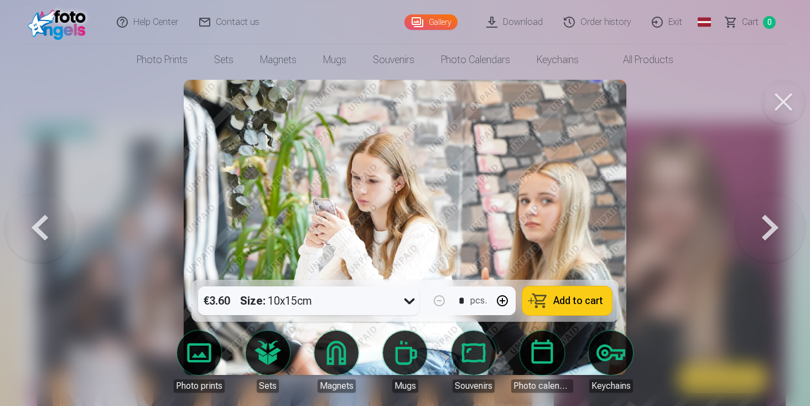  I want to click on font: 10x15cm, so click(290, 300).